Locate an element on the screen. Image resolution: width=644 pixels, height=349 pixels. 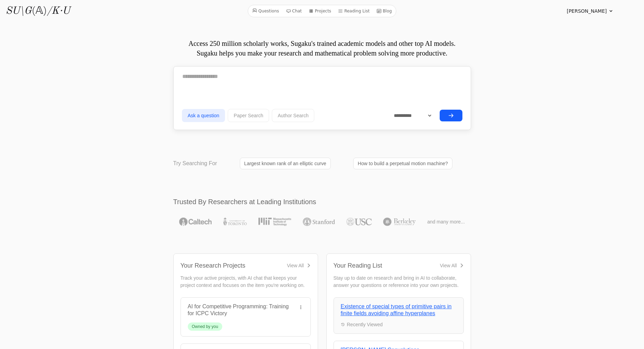
a: Existence of special types of primitive pairs in finite fields avoiding affine hyperplanes is located at coordinates (396, 309).